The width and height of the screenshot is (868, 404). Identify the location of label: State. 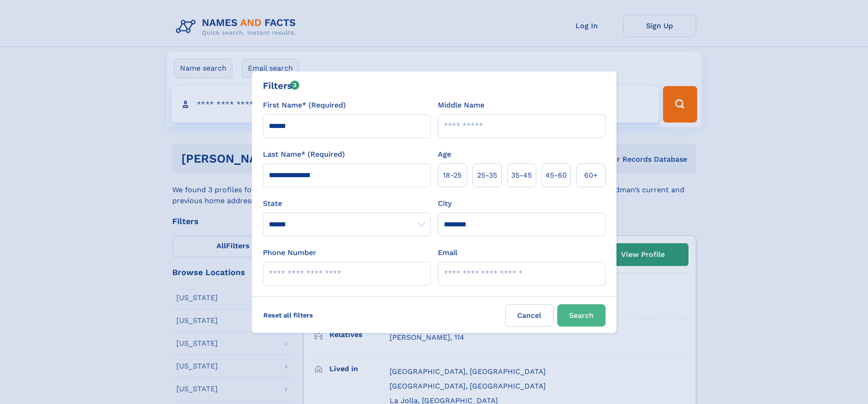
(347, 204).